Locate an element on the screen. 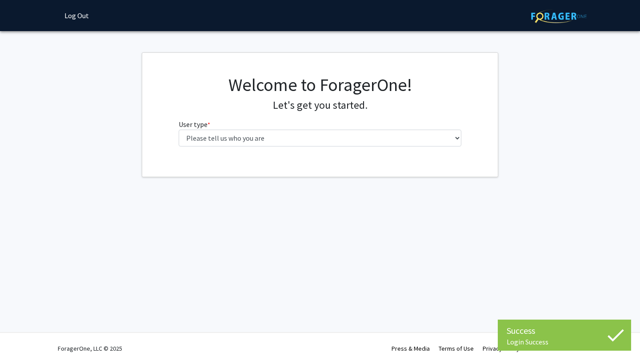  h4: Let's get you started. is located at coordinates (320, 106).